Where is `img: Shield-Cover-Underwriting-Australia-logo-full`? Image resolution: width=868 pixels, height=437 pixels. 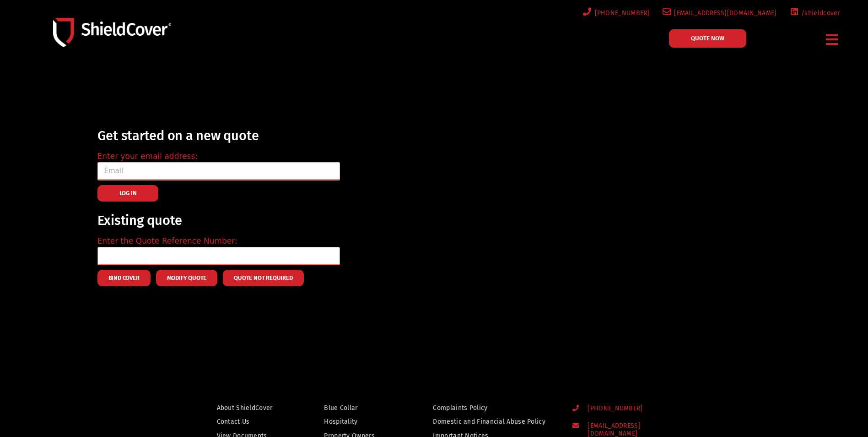 img: Shield-Cover-Underwriting-Australia-logo-full is located at coordinates (112, 32).